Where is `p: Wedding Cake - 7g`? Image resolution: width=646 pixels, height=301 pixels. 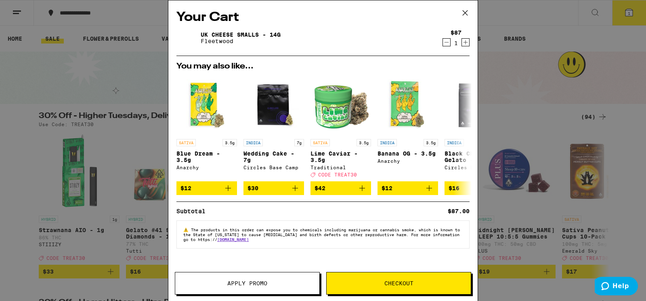
p: Wedding Cake - 7g is located at coordinates (274, 157).